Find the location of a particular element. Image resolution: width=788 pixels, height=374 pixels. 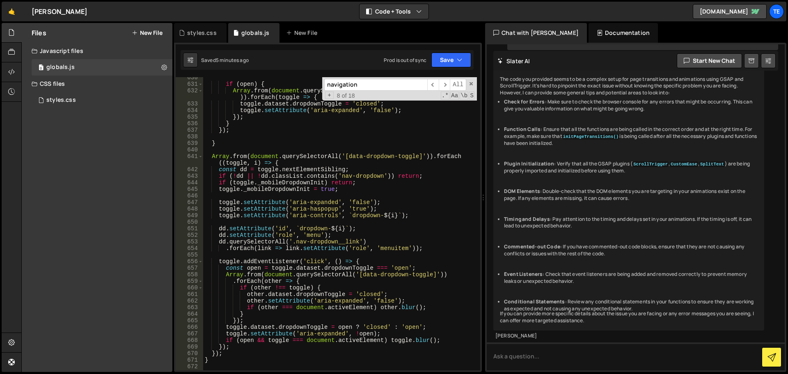

div: 654 is located at coordinates (189, 248).